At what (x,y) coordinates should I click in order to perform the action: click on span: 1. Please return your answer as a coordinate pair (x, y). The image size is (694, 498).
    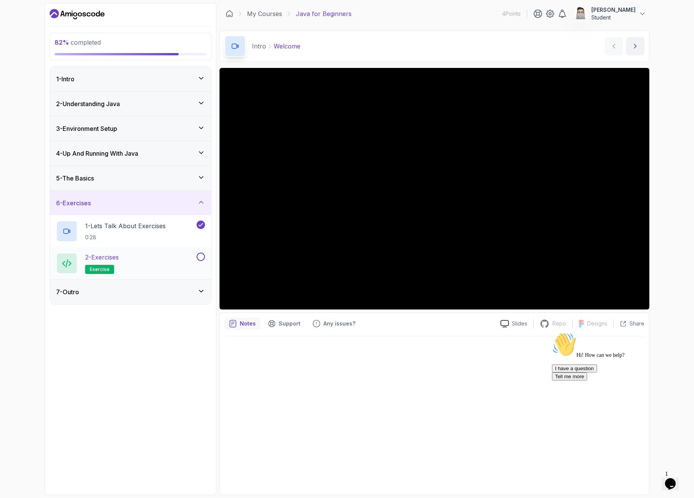
    Looking at the image, I should click on (5, 6).